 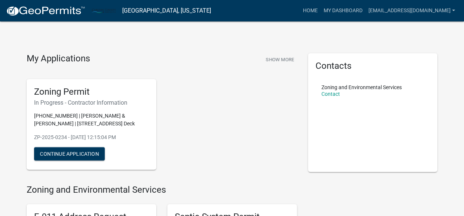 What do you see at coordinates (91, 103) in the screenshot?
I see `h6: In Progress - Contractor Information` at bounding box center [91, 103].